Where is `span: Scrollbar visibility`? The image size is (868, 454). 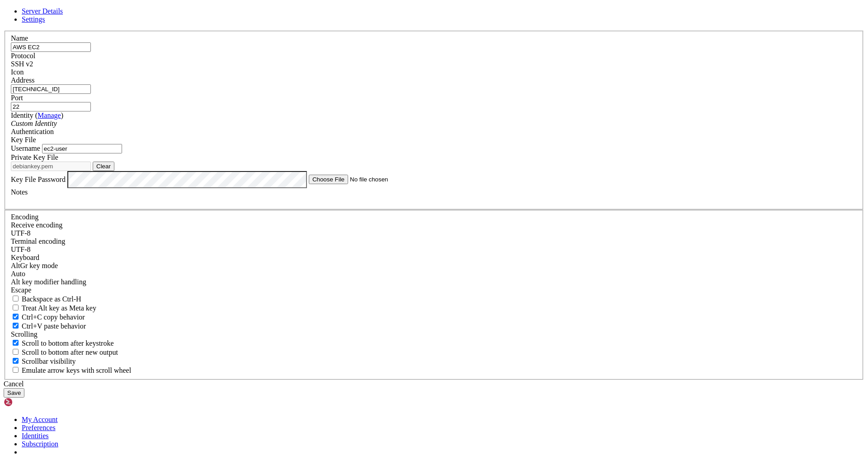
span: Scrollbar visibility is located at coordinates (49, 361).